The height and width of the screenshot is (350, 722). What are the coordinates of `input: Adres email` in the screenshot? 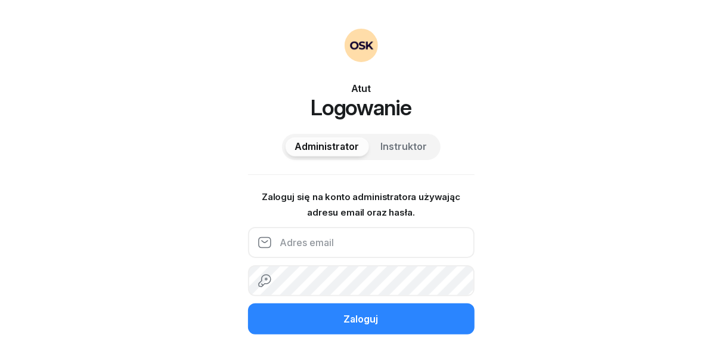 It's located at (361, 242).